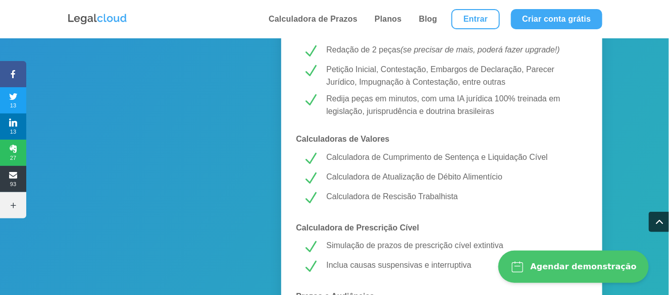  I want to click on strong: Calculadora de Prescrição Cível, so click(358, 228).